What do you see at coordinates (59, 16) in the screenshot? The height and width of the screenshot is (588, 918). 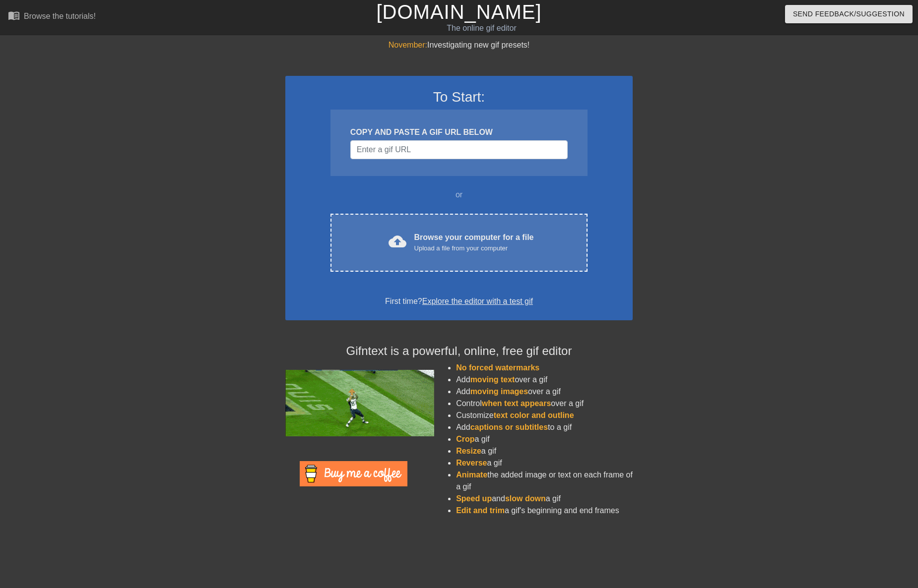 I see `div: Browse the tutorials!` at bounding box center [59, 16].